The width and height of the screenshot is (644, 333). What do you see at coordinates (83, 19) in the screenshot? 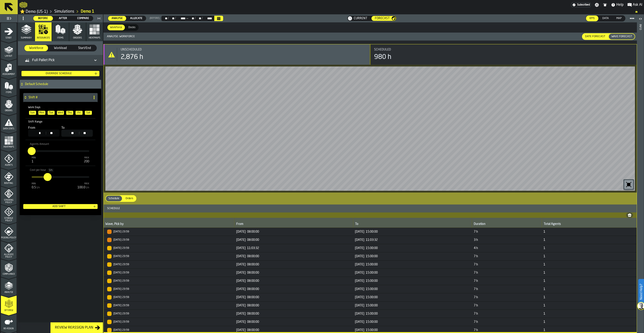
I see `span: Compare` at bounding box center [83, 19].